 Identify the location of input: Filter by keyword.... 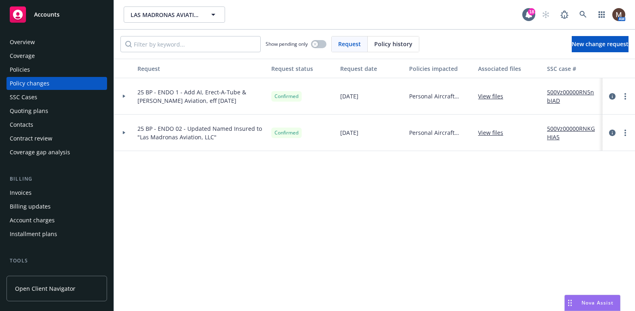
(191, 44).